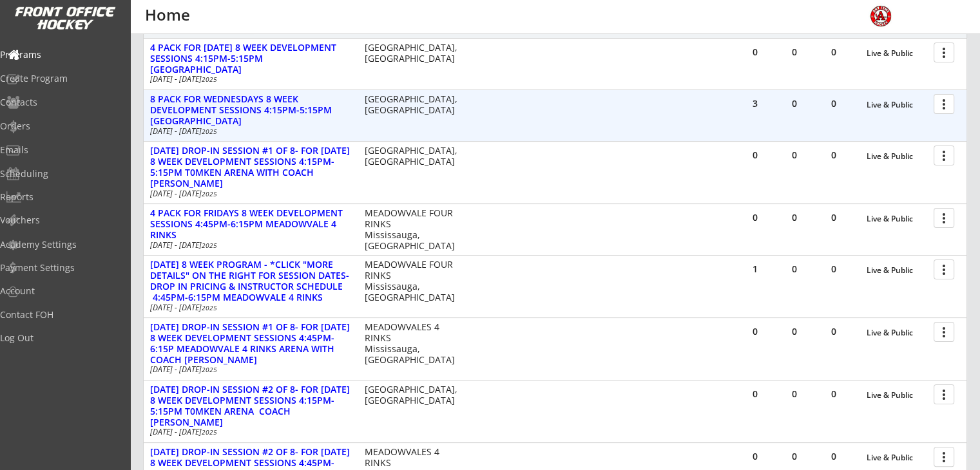 The image size is (980, 470). What do you see at coordinates (250, 224) in the screenshot?
I see `div: 4 PACK FOR FRIDAYS 8 WEEK DEVELOPMENT SESSIONS 4:45PM-6:15PM MEADOWVALE 4 RINKS` at bounding box center [250, 224].